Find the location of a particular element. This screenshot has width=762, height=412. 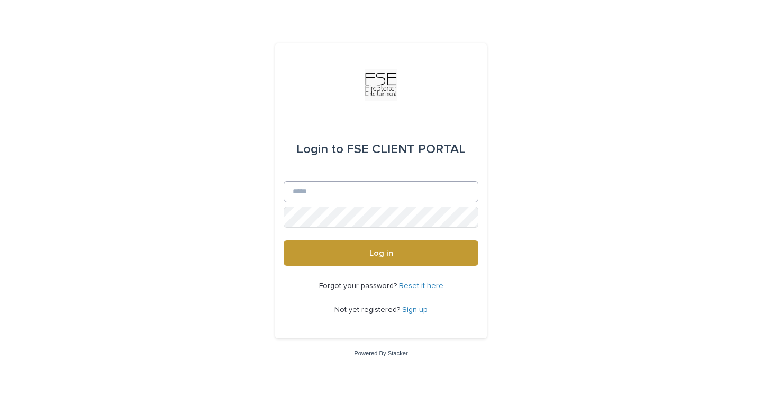

img: Km9EesSdRbS9ajqhBzyo is located at coordinates (381, 85).